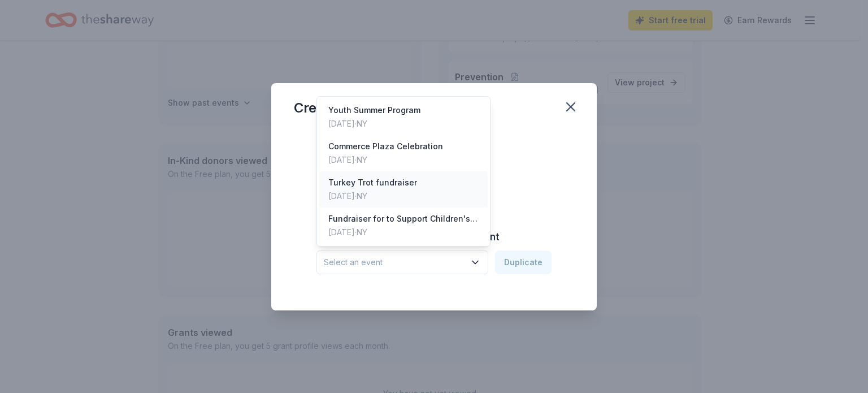 The width and height of the screenshot is (868, 393). What do you see at coordinates (386, 146) in the screenshot?
I see `div: Commerce Plaza Celebration` at bounding box center [386, 146].